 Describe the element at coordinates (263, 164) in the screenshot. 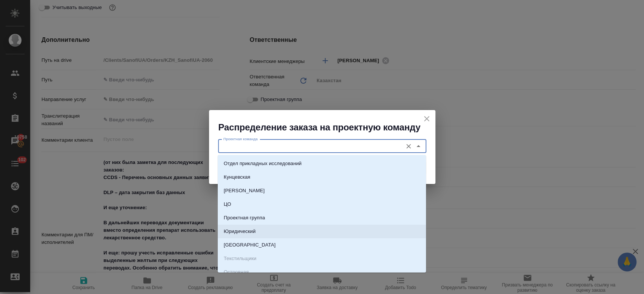

I see `p: Отдел прикладных исследований` at that location.